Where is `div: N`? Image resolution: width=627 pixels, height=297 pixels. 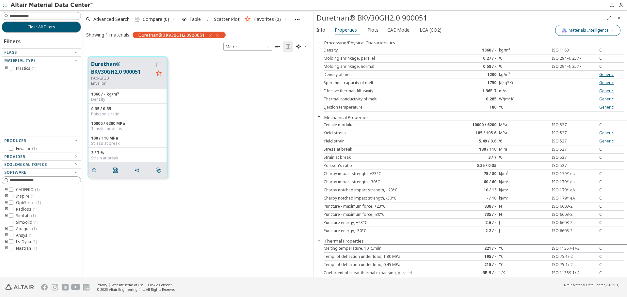
div: N is located at coordinates (524, 215).